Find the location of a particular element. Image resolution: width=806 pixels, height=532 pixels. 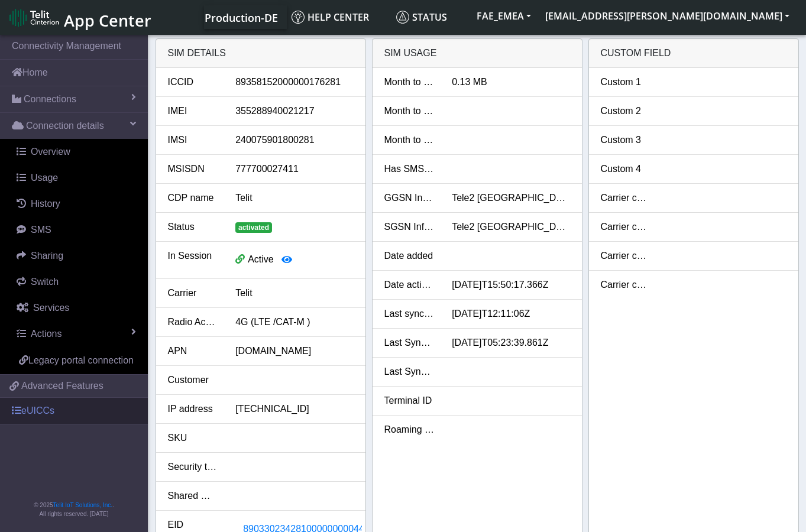

a: Your current platform instance is located at coordinates (241, 17).